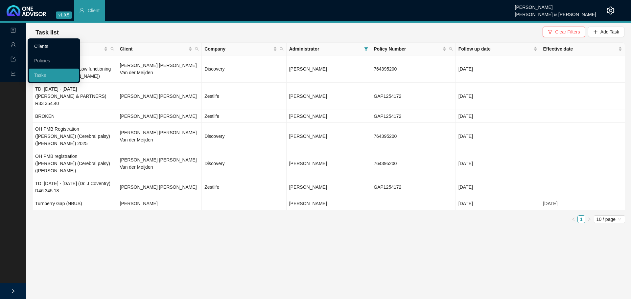 Image resolution: width=631 pixels, height=299 pixels. I want to click on td: Turnberry Gap (NBUS), so click(75, 204).